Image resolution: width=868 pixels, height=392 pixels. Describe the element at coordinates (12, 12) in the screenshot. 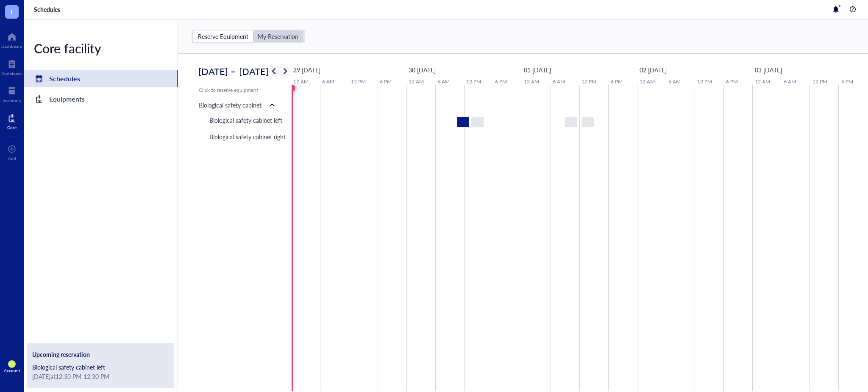

I see `span: T` at that location.